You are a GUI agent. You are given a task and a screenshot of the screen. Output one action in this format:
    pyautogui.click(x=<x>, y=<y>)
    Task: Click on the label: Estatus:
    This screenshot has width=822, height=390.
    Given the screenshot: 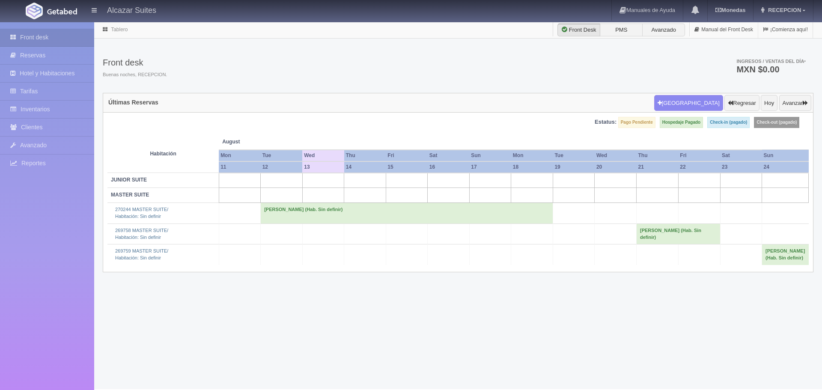 What is the action you would take?
    pyautogui.click(x=605, y=122)
    